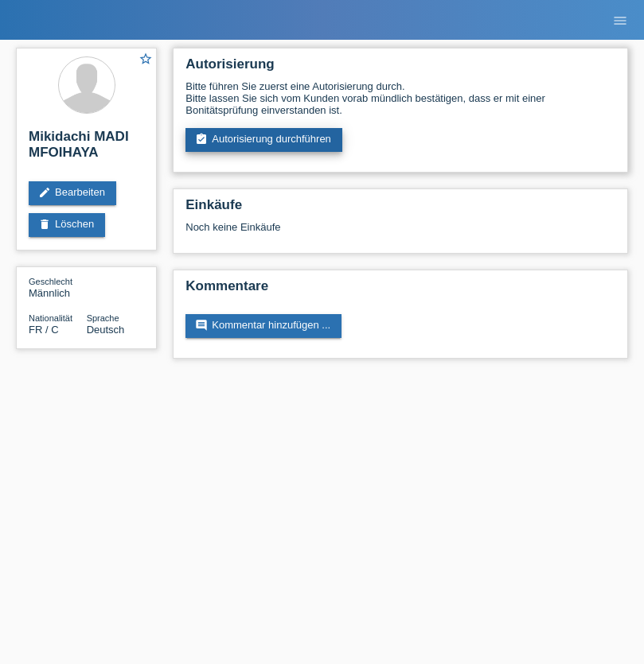  Describe the element at coordinates (50, 282) in the screenshot. I see `span: Geschlecht` at that location.